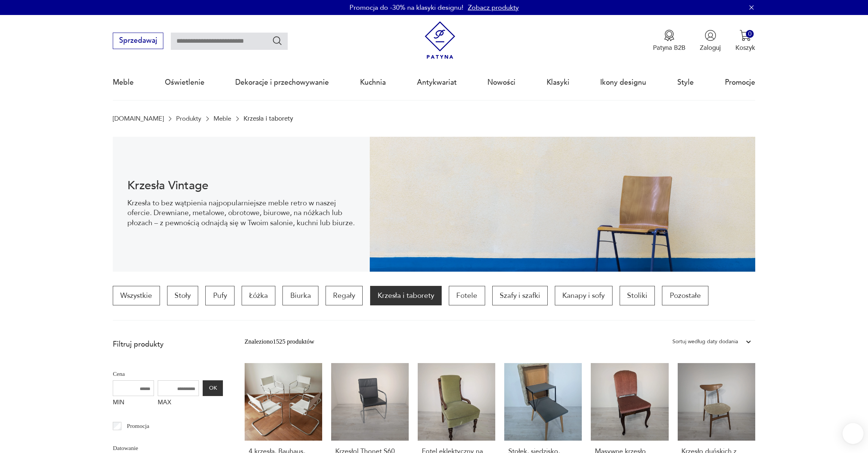 This screenshot has height=453, width=868. Describe the element at coordinates (277, 41) in the screenshot. I see `button: Szukaj` at that location.